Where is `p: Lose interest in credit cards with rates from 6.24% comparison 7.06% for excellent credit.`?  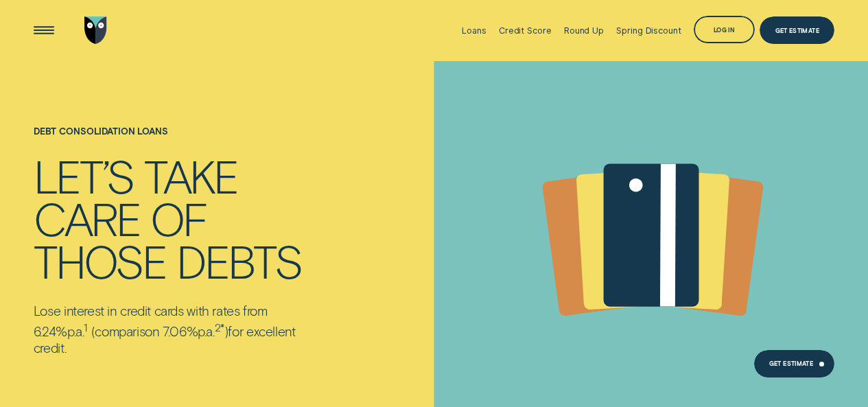
p: Lose interest in credit cards with rates from 6.24% comparison 7.06% for excellent credit. is located at coordinates (165, 330).